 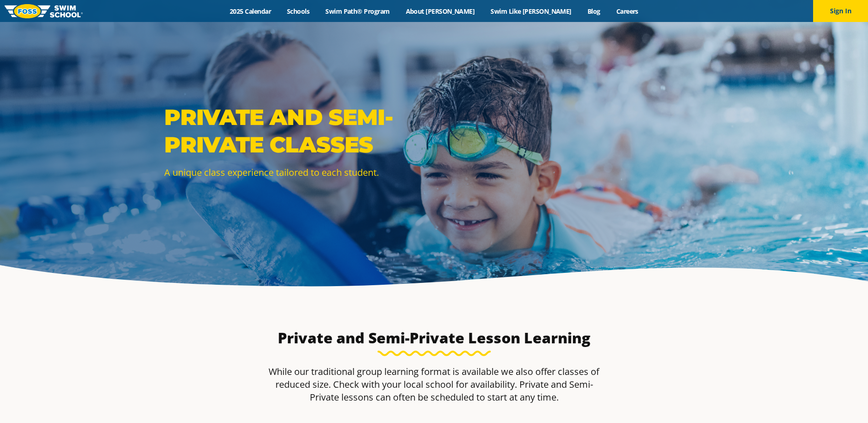 What do you see at coordinates (251, 11) in the screenshot?
I see `a: 2025 Calendar` at bounding box center [251, 11].